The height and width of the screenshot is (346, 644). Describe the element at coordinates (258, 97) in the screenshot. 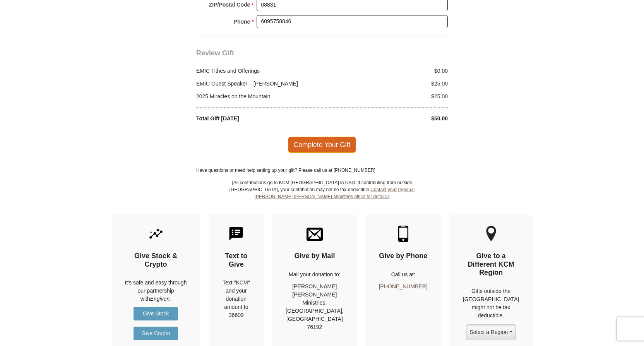

I see `div: 2025 Miracles on the Mountain` at that location.